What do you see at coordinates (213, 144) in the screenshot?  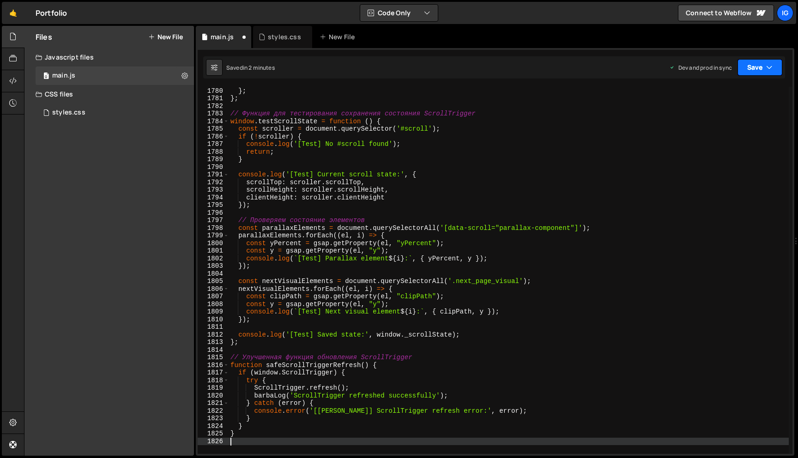 I see `div: 1787` at bounding box center [213, 144].